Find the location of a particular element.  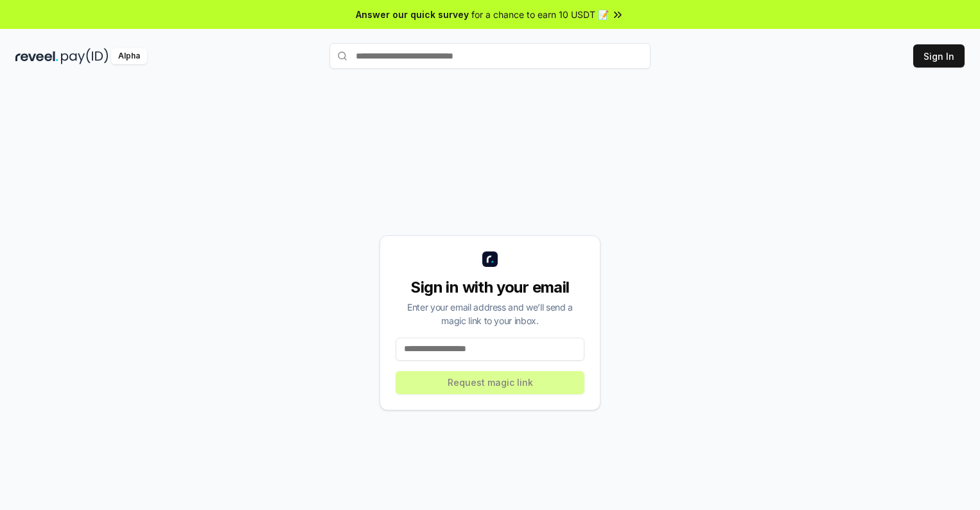

div: Alpha is located at coordinates (129, 56).